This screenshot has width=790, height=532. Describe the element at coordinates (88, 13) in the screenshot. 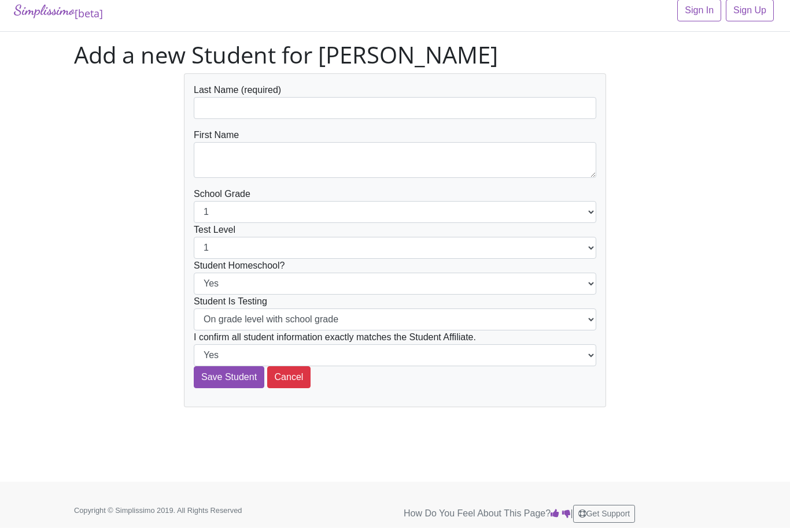

I see `sub: [beta]` at that location.